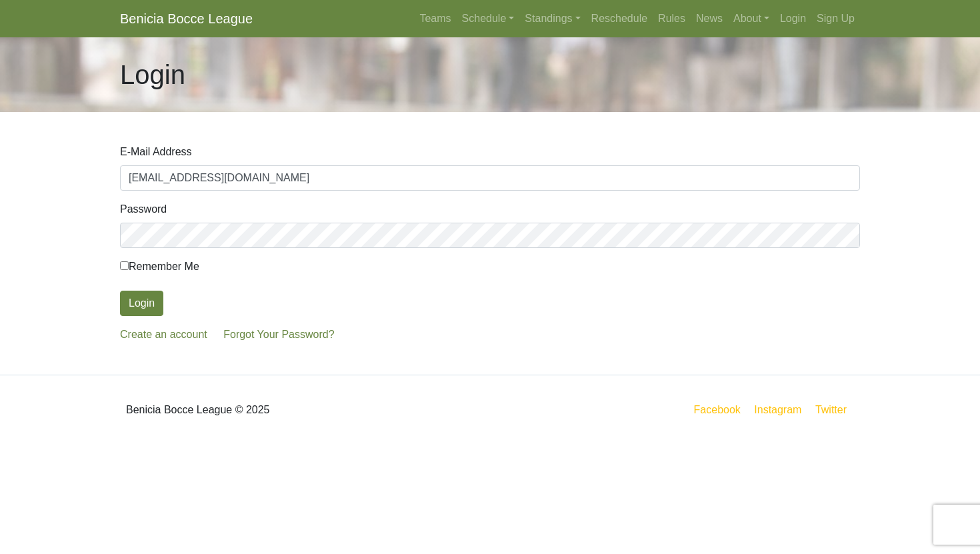 This screenshot has width=980, height=554. Describe the element at coordinates (156, 152) in the screenshot. I see `label: E-Mail Address` at that location.